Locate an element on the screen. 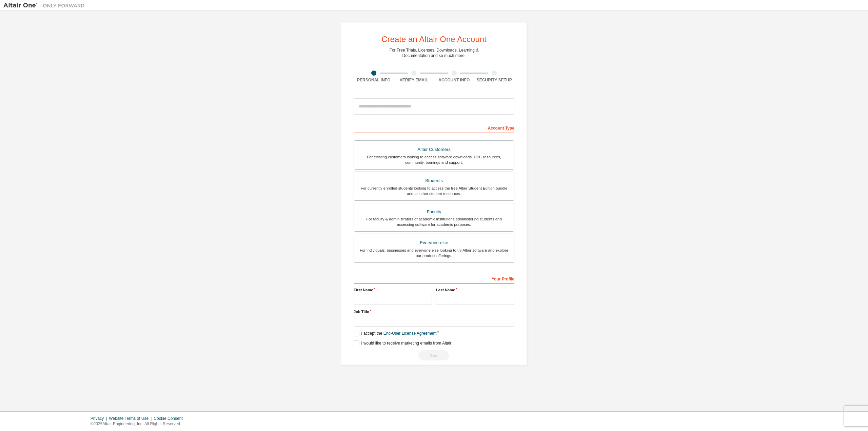 This screenshot has height=431, width=868. div: Students is located at coordinates (434, 181).